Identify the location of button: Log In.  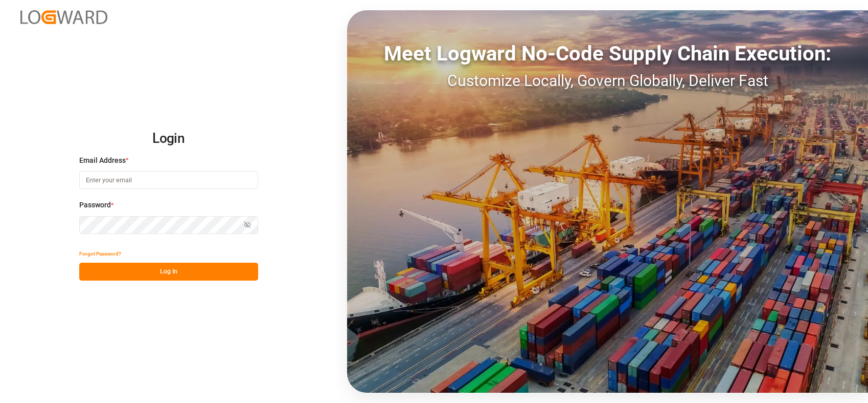
(168, 271).